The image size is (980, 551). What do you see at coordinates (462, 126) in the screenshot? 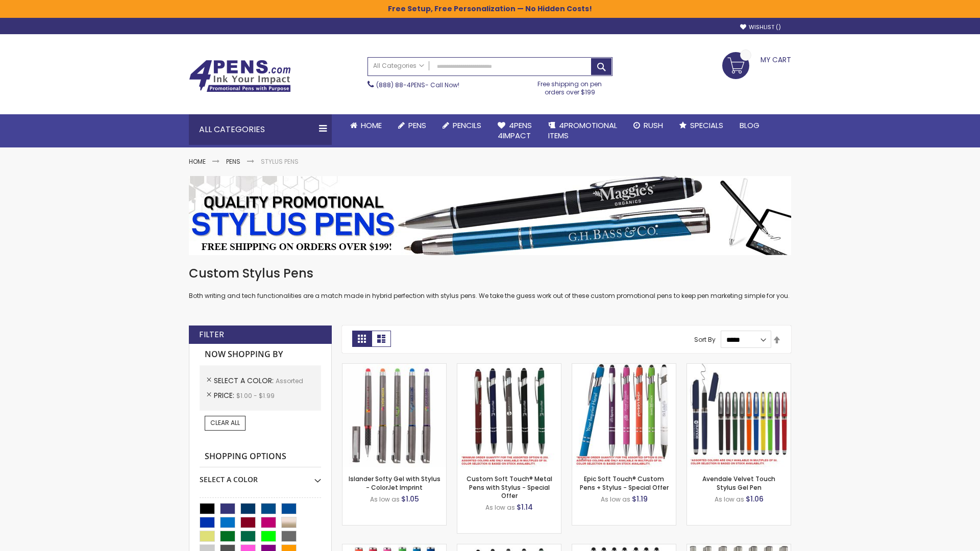
I see `a: Pencils` at bounding box center [462, 126].